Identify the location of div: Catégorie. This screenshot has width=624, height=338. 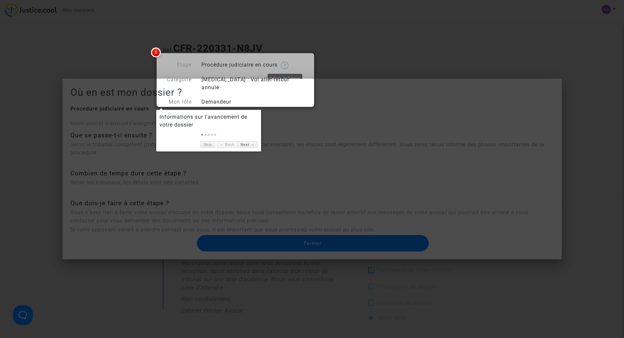
(177, 84).